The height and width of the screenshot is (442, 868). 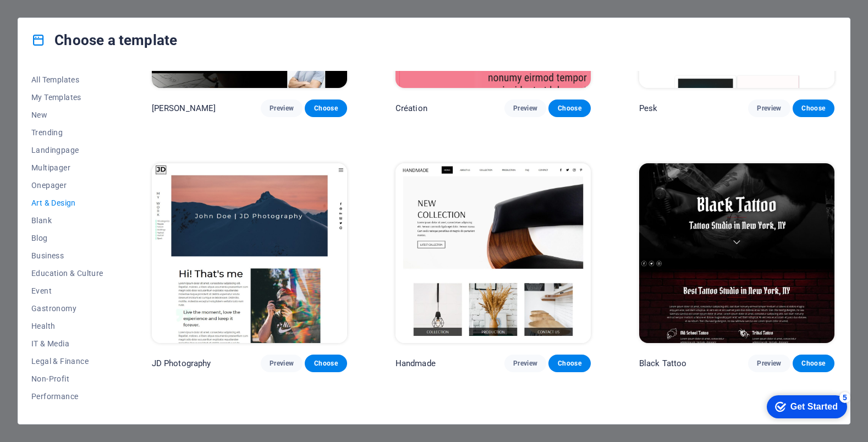 What do you see at coordinates (67, 185) in the screenshot?
I see `button: Onepager` at bounding box center [67, 185].